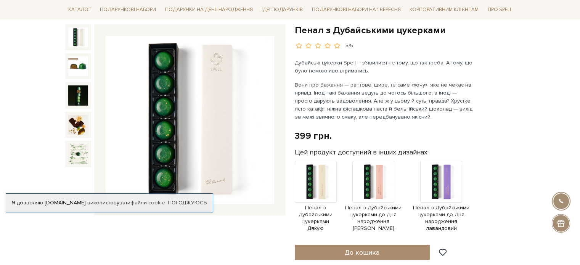 This screenshot has height=265, width=580. Describe the element at coordinates (362, 253) in the screenshot. I see `button: До кошика` at that location.